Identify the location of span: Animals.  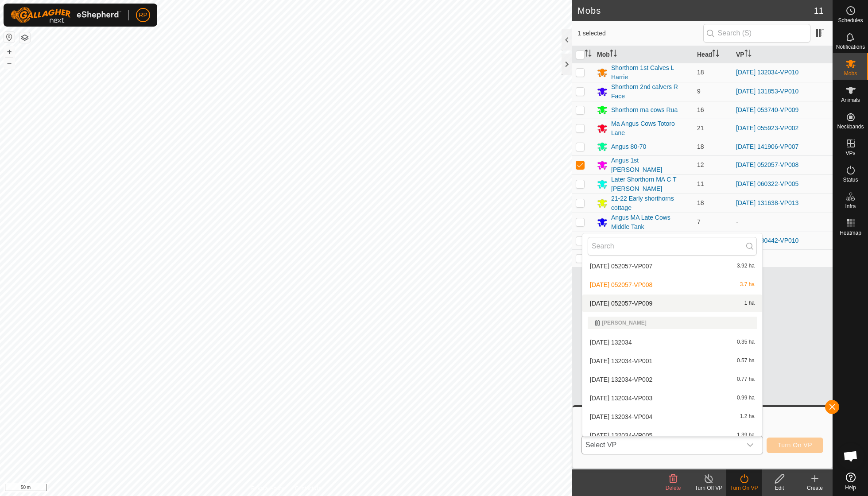
(851, 100).